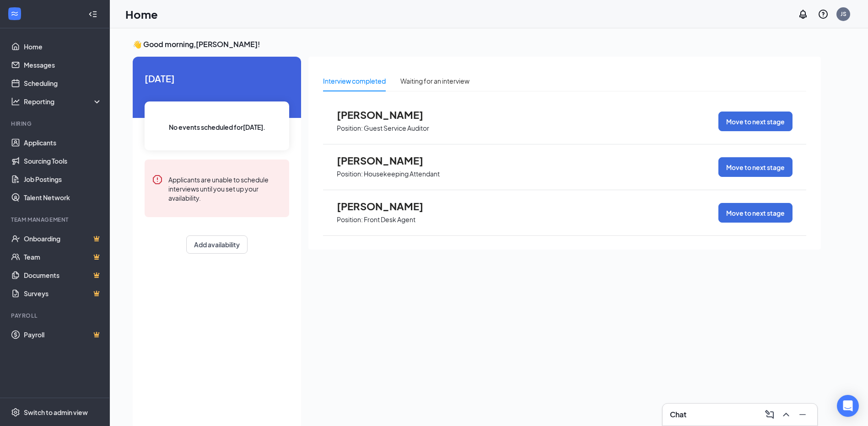 Image resolution: width=868 pixels, height=426 pixels. Describe the element at coordinates (15, 101) in the screenshot. I see `svg: Analysis` at that location.